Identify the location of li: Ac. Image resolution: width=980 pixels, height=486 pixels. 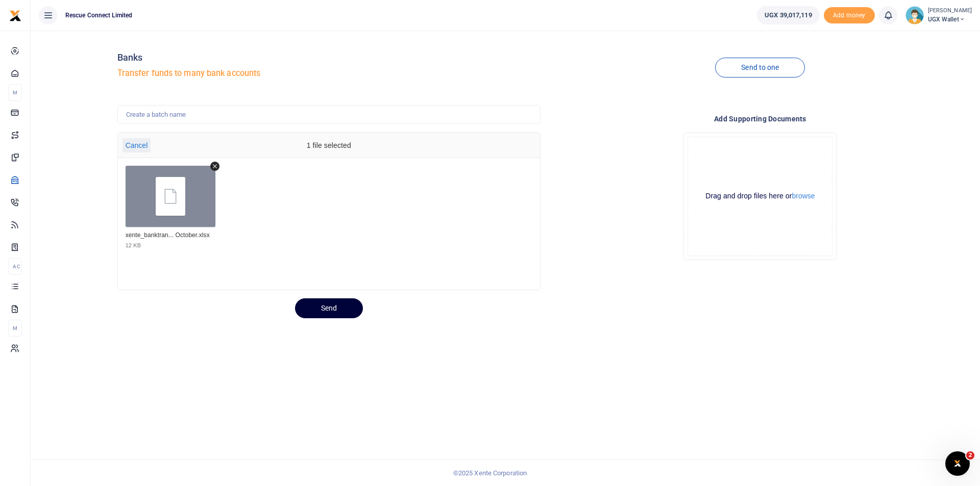
(15, 266).